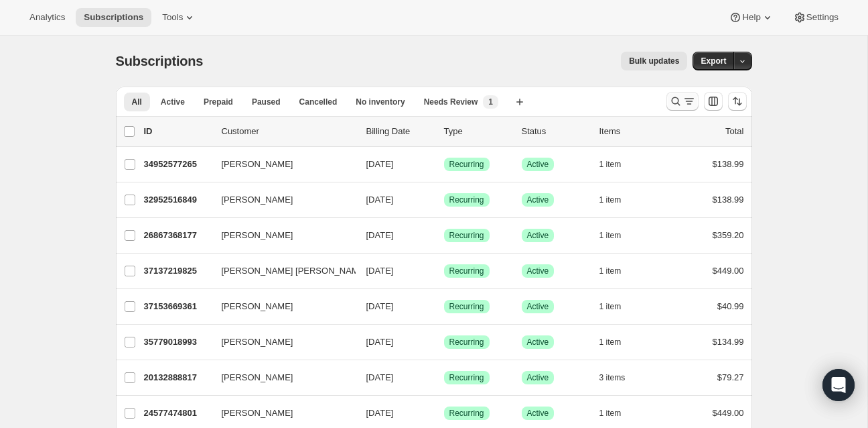  I want to click on button: Customize table column order and visibility, so click(713, 101).